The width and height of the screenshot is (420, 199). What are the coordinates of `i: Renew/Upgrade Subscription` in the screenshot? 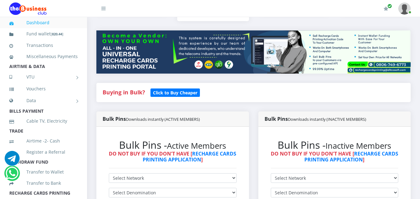 It's located at (386, 9).